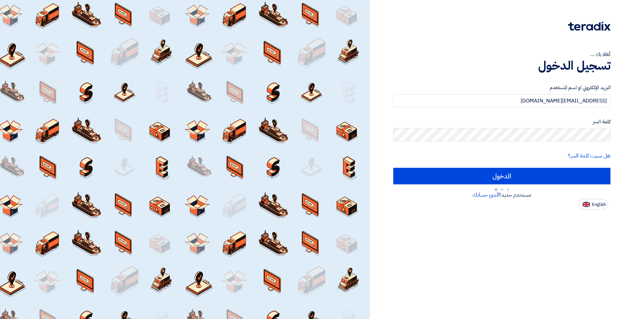 The image size is (634, 319). Describe the element at coordinates (501, 88) in the screenshot. I see `label: البريد الإلكتروني او اسم المستخدم` at that location.